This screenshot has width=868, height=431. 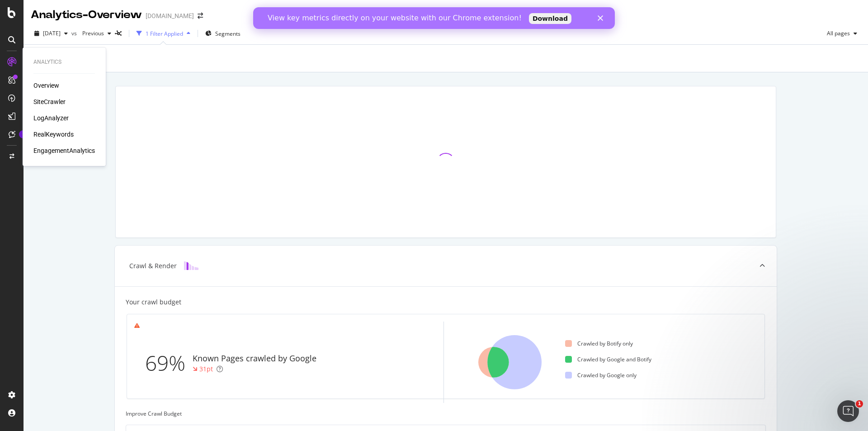 I want to click on a: EngagementAnalytics, so click(x=64, y=150).